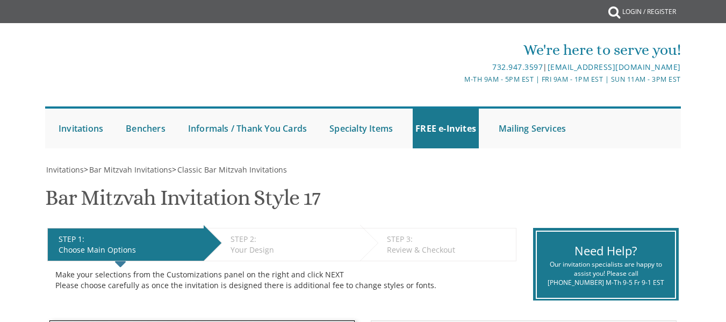 Image resolution: width=726 pixels, height=322 pixels. What do you see at coordinates (130, 169) in the screenshot?
I see `span: Bar Mitzvah Invitations` at bounding box center [130, 169].